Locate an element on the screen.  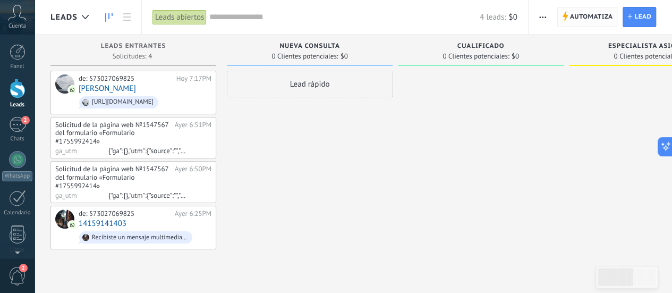
div: Lead rápido is located at coordinates (310, 84).